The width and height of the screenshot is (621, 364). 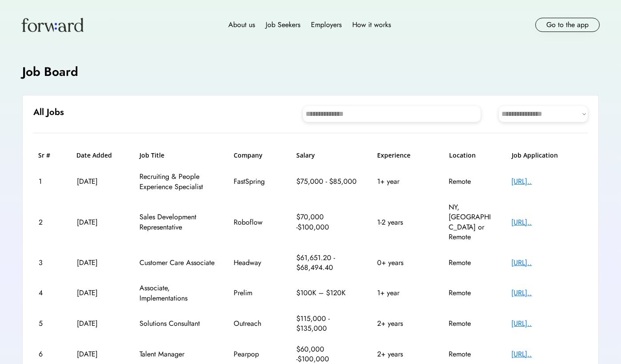 I want to click on div: 1, so click(x=48, y=182).